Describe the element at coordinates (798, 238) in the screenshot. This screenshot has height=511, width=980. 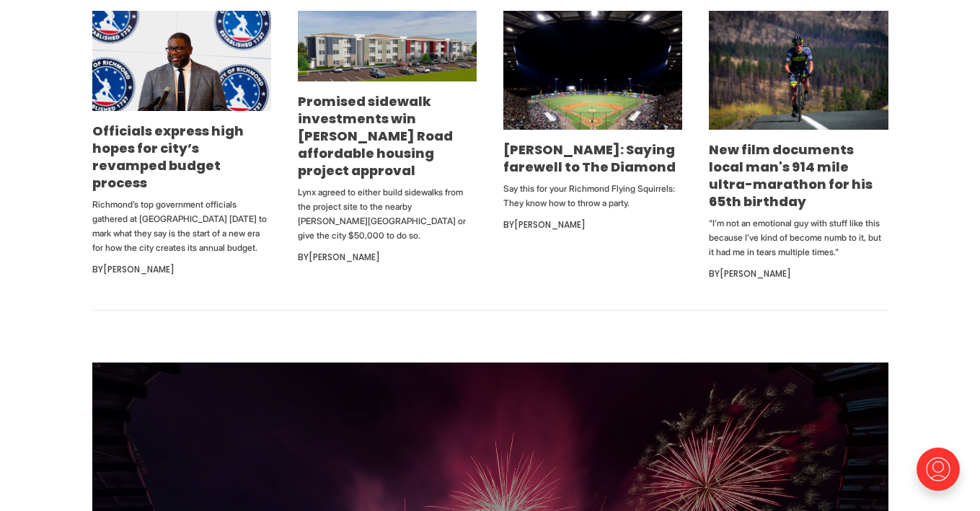
I see `p: "I’m not an emotional guy with stuff like this because I’ve kind of become numb to it, but it had...` at that location.